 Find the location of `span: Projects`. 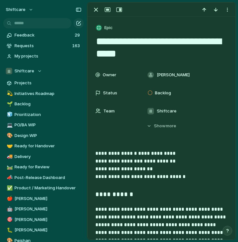

span: Projects is located at coordinates (48, 83).